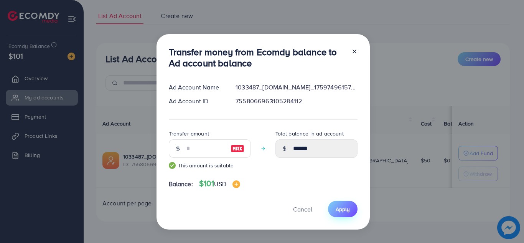 This screenshot has width=524, height=243. What do you see at coordinates (172, 165) in the screenshot?
I see `img: guide` at bounding box center [172, 165].